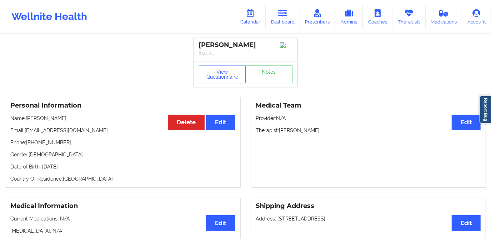 The image size is (491, 239). Describe the element at coordinates (368, 206) in the screenshot. I see `h3: Shipping Address` at that location.